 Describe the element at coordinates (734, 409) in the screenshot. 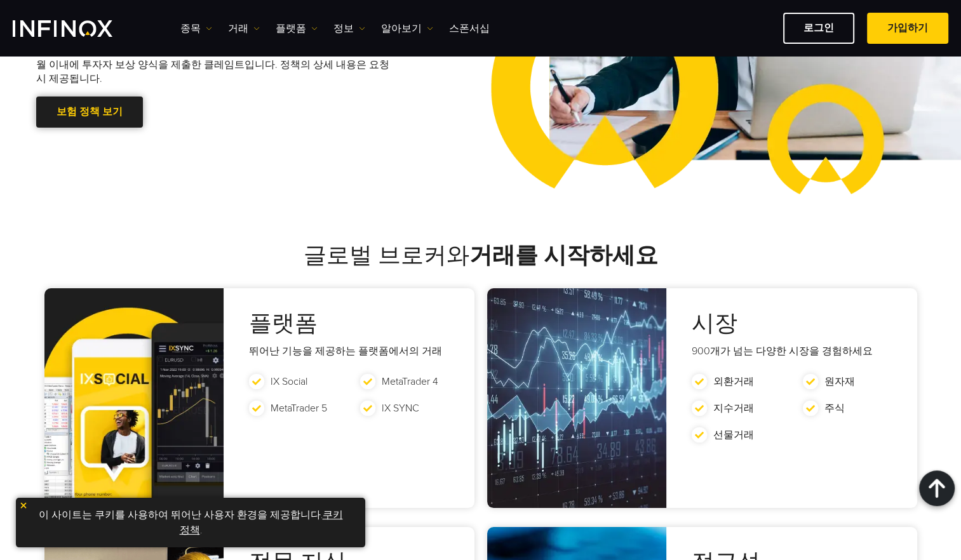

I see `a: 지수거래` at that location.